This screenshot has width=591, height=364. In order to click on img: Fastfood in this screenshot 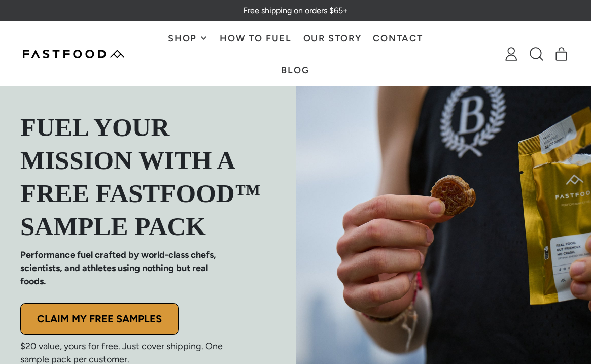, I will do `click(74, 54)`.